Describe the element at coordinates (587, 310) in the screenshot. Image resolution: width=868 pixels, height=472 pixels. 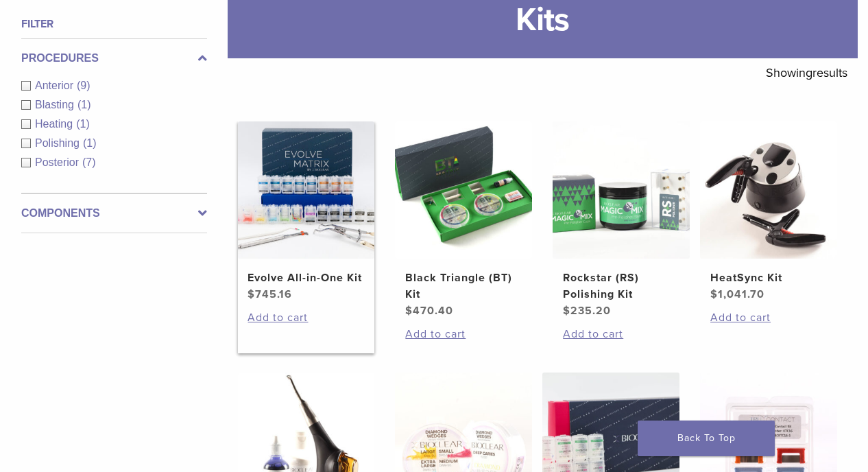
I see `bdi: 235.20` at that location.